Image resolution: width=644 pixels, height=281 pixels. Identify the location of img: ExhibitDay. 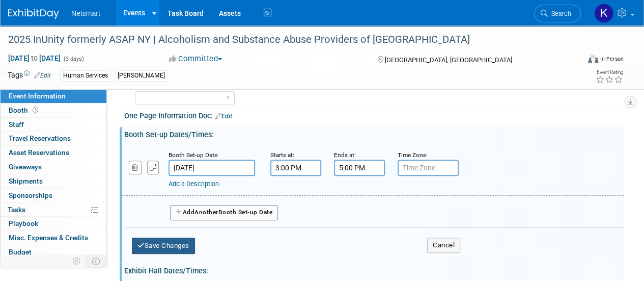
(34, 13).